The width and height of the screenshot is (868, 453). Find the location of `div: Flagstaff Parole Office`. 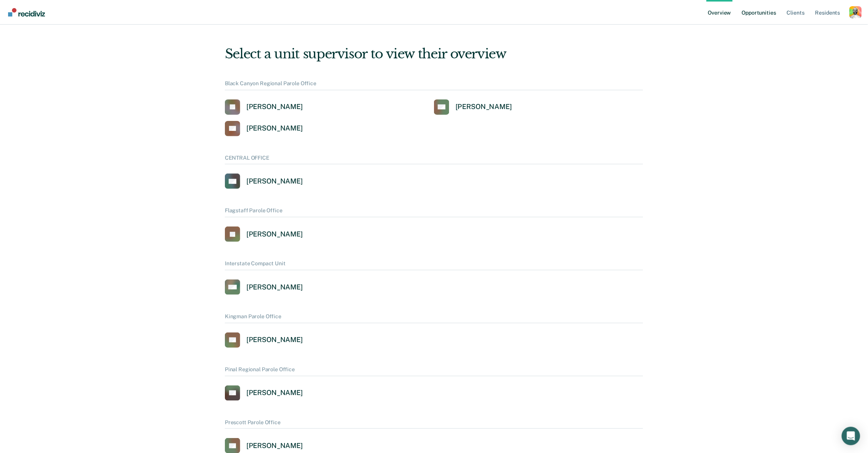

div: Flagstaff Parole Office is located at coordinates (434, 213).